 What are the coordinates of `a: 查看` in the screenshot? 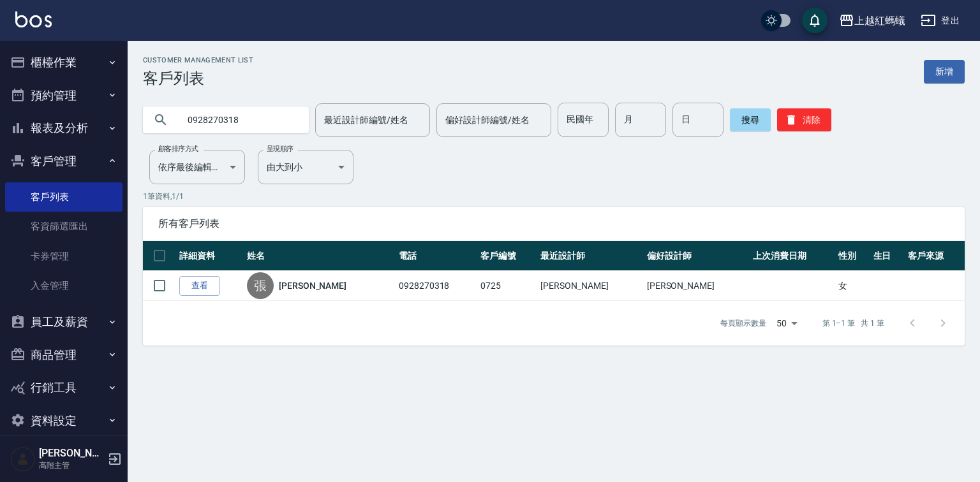 It's located at (200, 285).